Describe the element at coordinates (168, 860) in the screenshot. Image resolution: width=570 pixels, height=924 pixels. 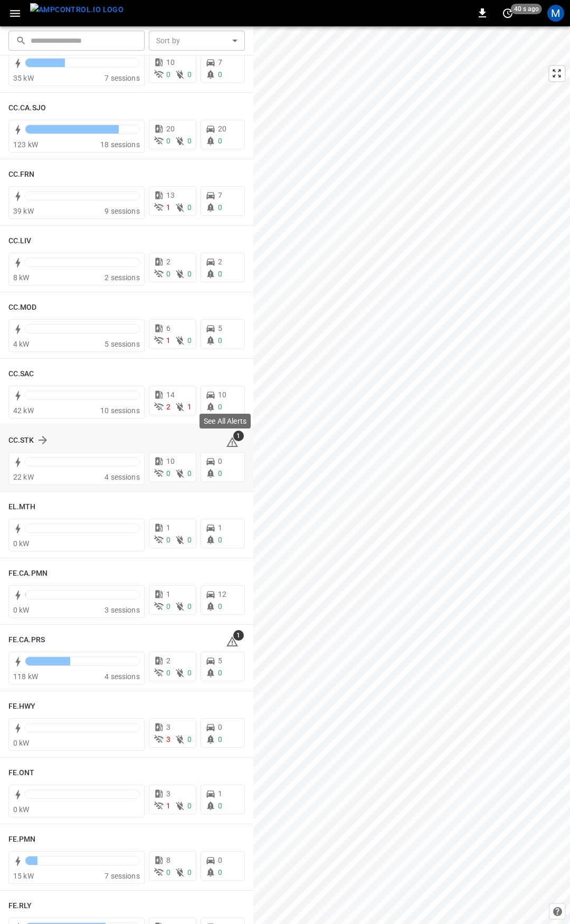
I see `span: 8` at that location.